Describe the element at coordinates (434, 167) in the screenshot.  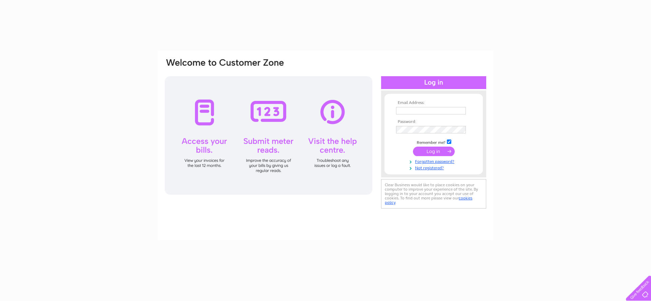
I see `a: Not registered?` at that location.